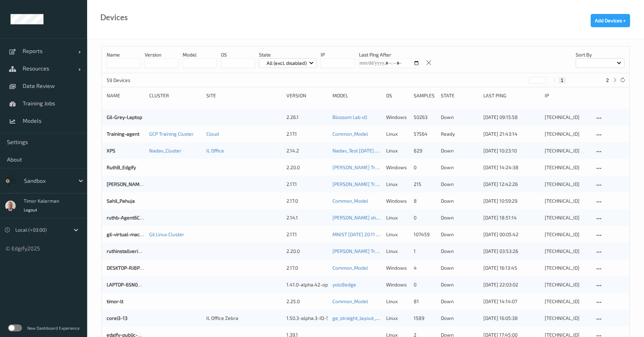 The width and height of the screenshot is (644, 337). What do you see at coordinates (162, 55) in the screenshot?
I see `p: version` at bounding box center [162, 55].